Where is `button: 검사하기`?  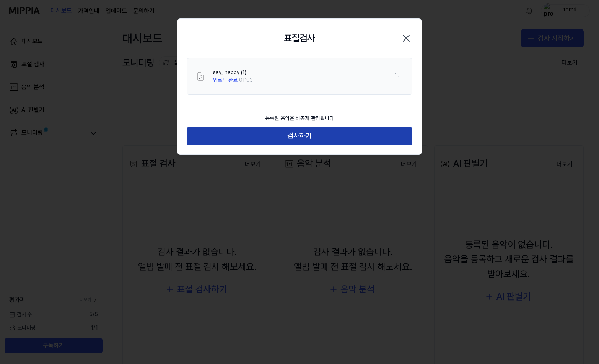
button: 검사하기 is located at coordinates (299, 136).